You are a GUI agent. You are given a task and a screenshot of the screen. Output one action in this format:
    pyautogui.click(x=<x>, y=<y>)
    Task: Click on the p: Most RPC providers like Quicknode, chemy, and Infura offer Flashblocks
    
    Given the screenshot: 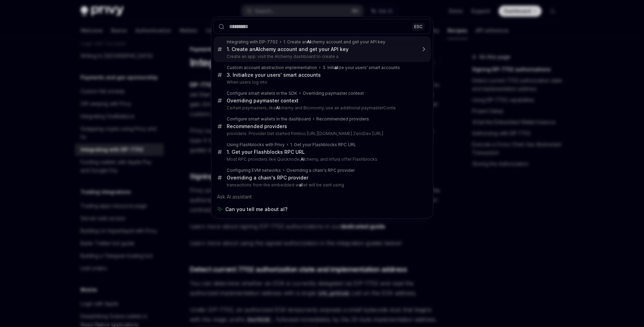 What is the action you would take?
    pyautogui.click(x=322, y=160)
    